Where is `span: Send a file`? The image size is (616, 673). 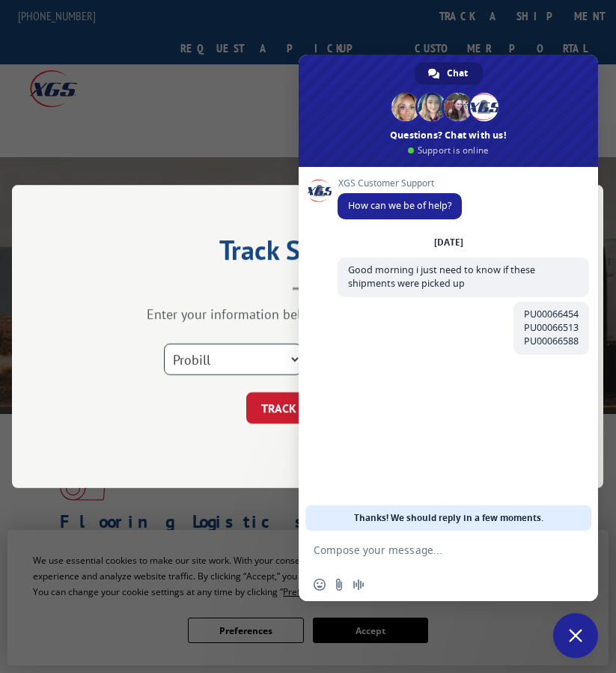 span: Send a file is located at coordinates (339, 585).